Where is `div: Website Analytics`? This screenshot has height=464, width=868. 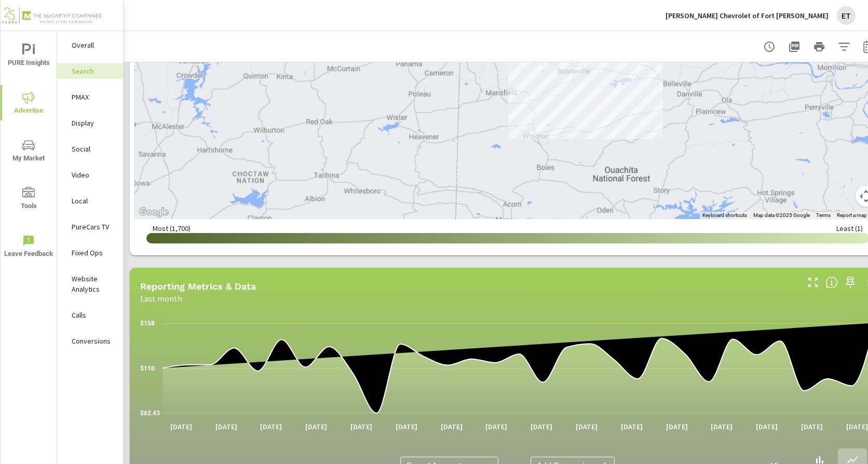 div: Website Analytics is located at coordinates (89, 283).